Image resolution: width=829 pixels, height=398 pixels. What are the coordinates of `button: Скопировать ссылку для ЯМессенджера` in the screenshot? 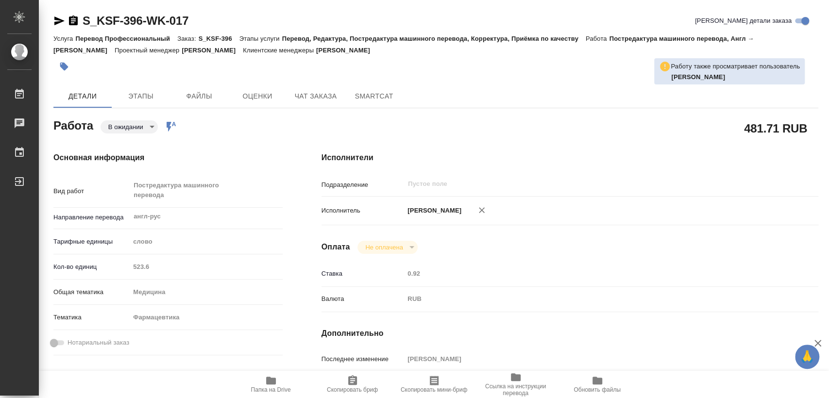 It's located at (59, 21).